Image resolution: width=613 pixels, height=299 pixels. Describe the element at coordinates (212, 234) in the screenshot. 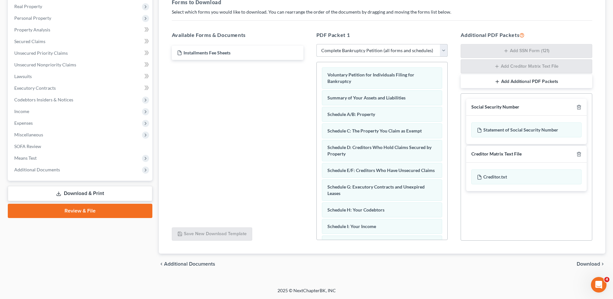

I see `button: Save New Download Template` at that location.